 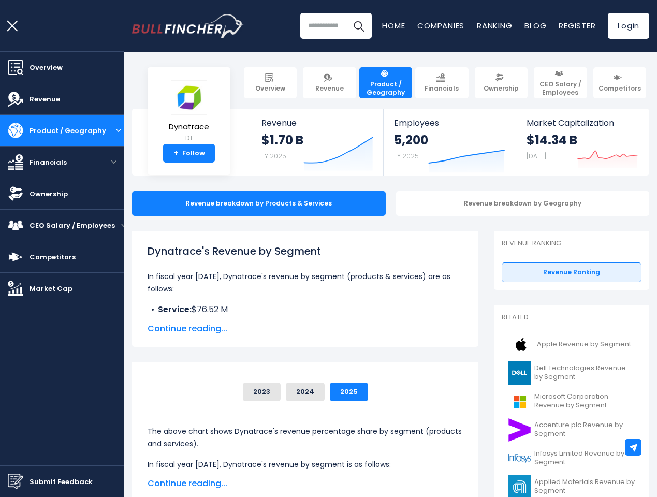 What do you see at coordinates (521, 344) in the screenshot?
I see `img: AAPL logo` at bounding box center [521, 344].